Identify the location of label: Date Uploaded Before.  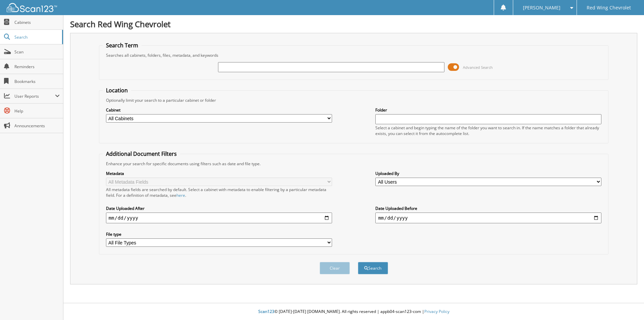
(489, 208).